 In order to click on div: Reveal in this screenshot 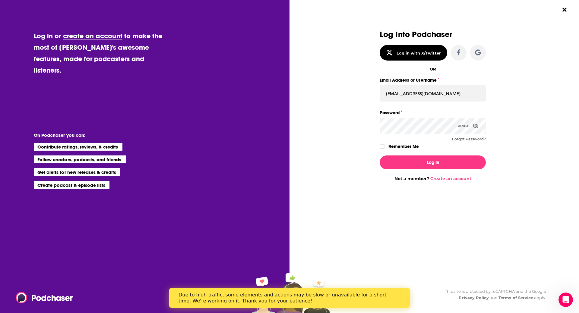, I will do `click(468, 126)`.